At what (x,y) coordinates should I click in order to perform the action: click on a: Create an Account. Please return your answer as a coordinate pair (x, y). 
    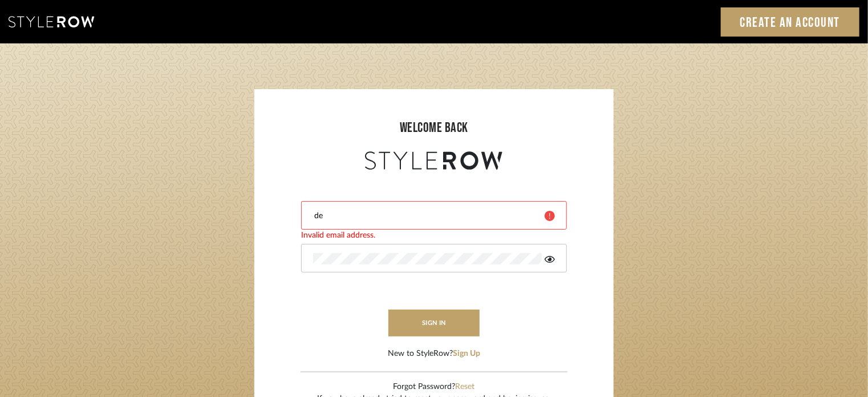
    Looking at the image, I should click on (790, 22).